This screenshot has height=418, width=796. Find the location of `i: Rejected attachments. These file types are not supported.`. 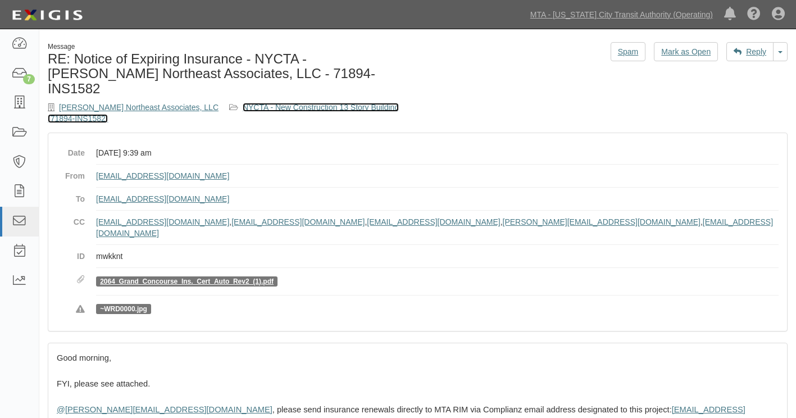

i: Rejected attachments. These file types are not supported. is located at coordinates (80, 310).